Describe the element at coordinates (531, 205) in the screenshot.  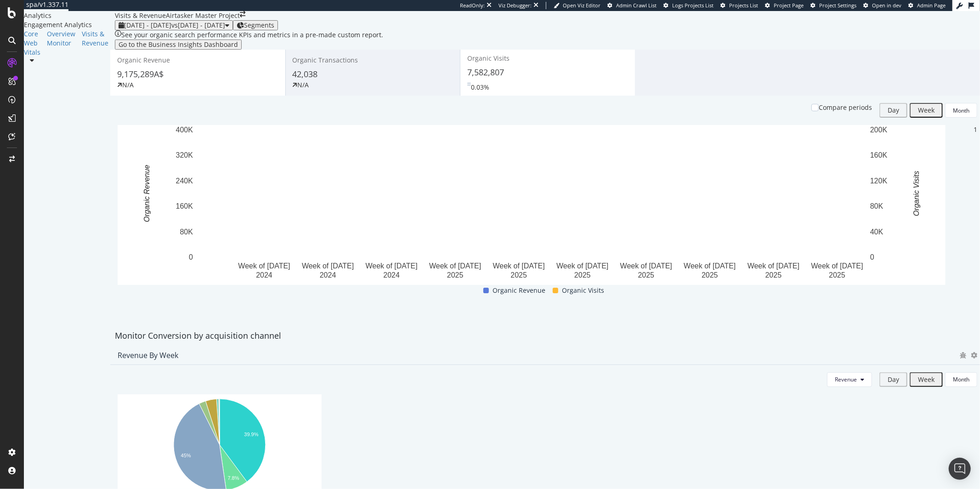
I see `div: A chart.` at that location.